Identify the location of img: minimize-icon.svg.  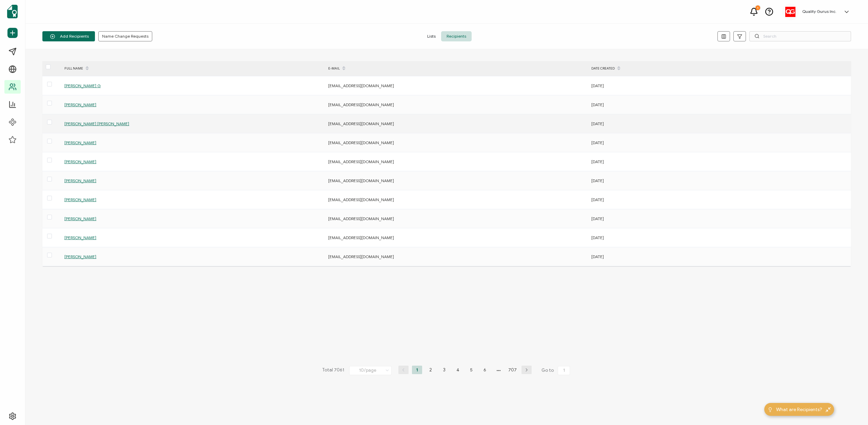
(828, 409).